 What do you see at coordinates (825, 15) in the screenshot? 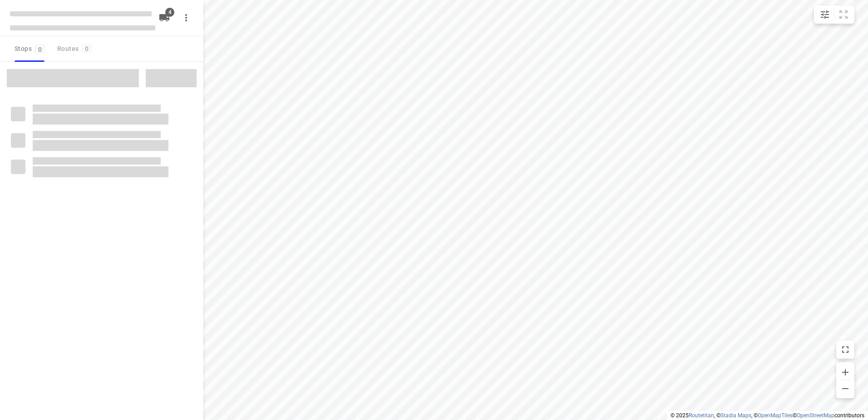
I see `button: Map settings` at bounding box center [825, 15].